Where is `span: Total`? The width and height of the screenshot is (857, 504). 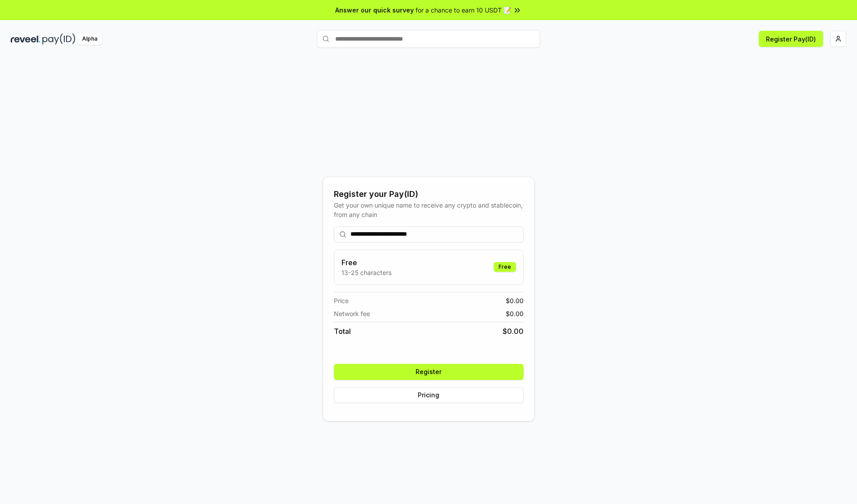
span: Total is located at coordinates (343, 331).